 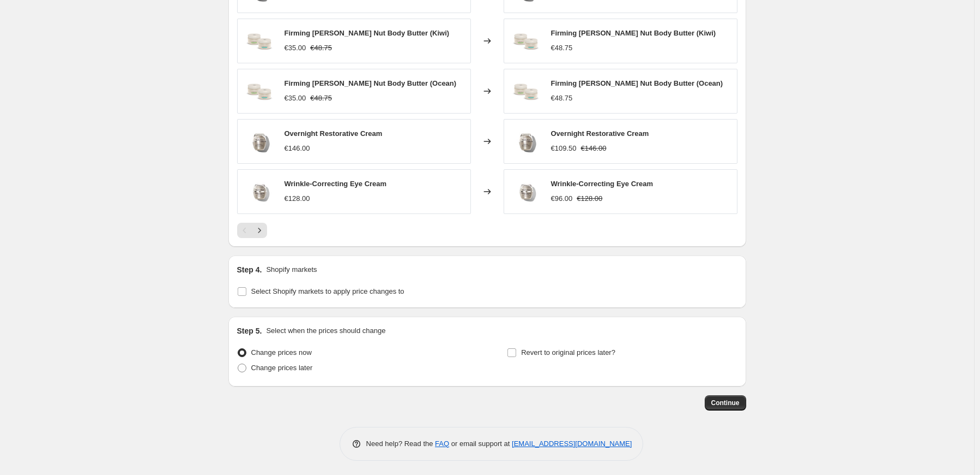 I want to click on span: Select Shopify markets to apply price changes to, so click(x=328, y=291).